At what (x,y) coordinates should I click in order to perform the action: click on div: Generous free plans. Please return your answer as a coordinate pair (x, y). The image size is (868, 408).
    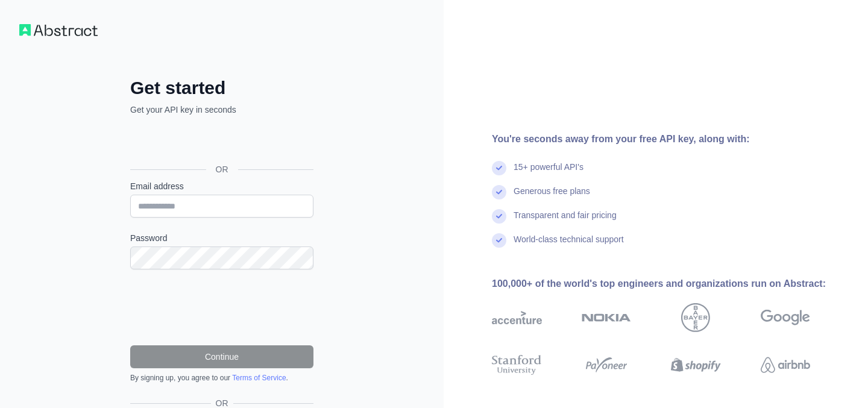
    Looking at the image, I should click on (552, 197).